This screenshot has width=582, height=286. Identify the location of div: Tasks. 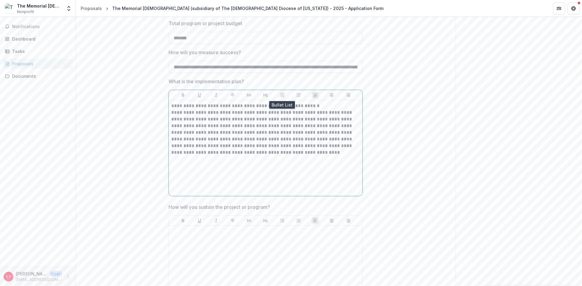
(40, 51).